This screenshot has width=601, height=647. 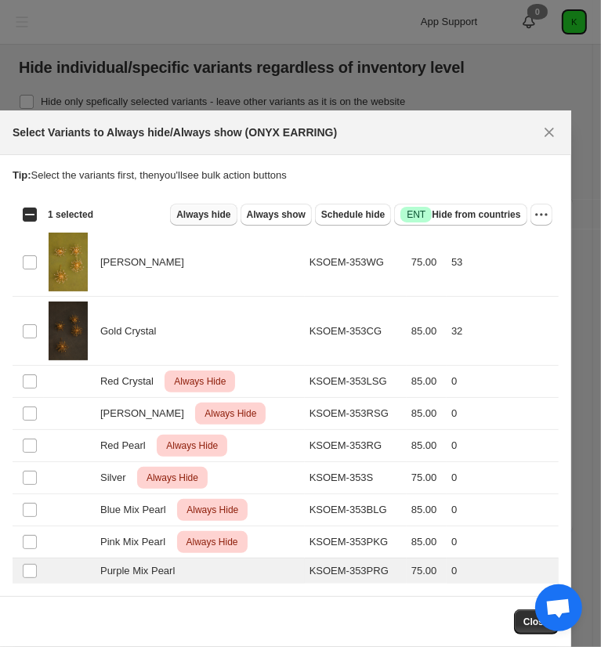 I want to click on span: Schedule hide, so click(x=352, y=215).